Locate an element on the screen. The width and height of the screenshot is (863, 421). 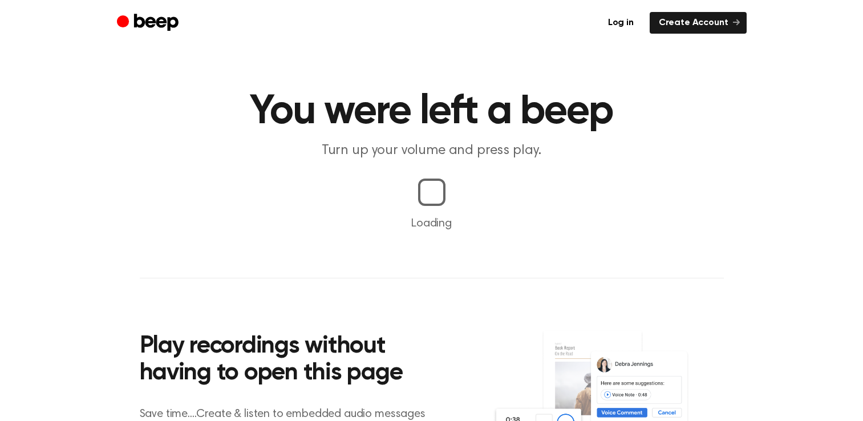
p: Loading is located at coordinates (431, 224).